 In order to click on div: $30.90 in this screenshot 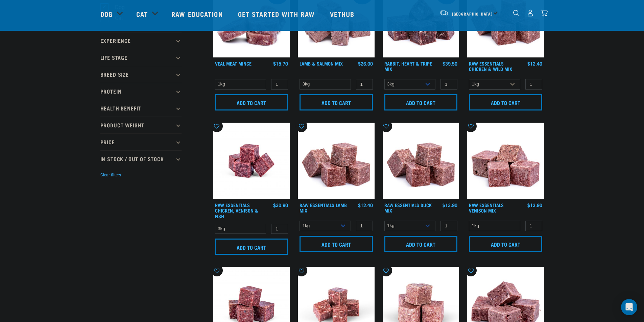, I will do `click(281, 205)`.